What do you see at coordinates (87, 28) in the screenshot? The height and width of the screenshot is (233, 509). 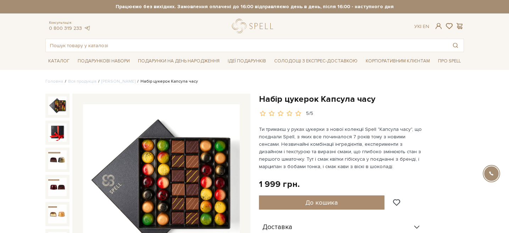 I see `a: telegram` at bounding box center [87, 28].